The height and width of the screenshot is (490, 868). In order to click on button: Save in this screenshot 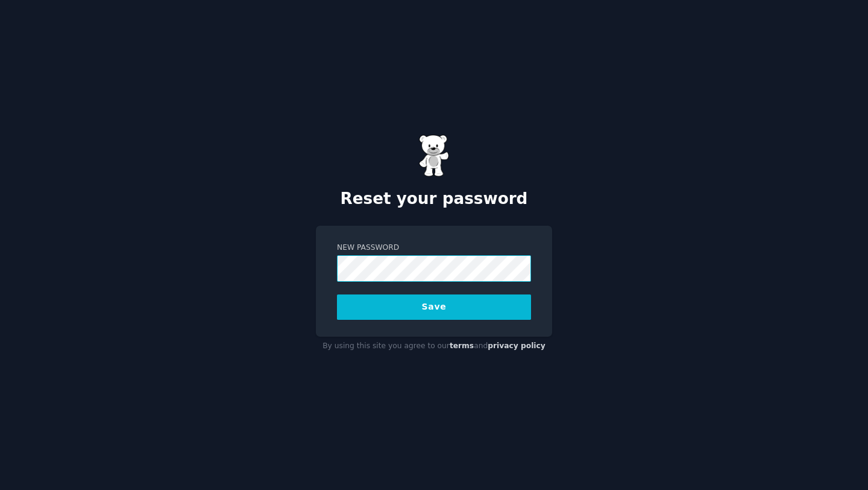, I will do `click(434, 307)`.